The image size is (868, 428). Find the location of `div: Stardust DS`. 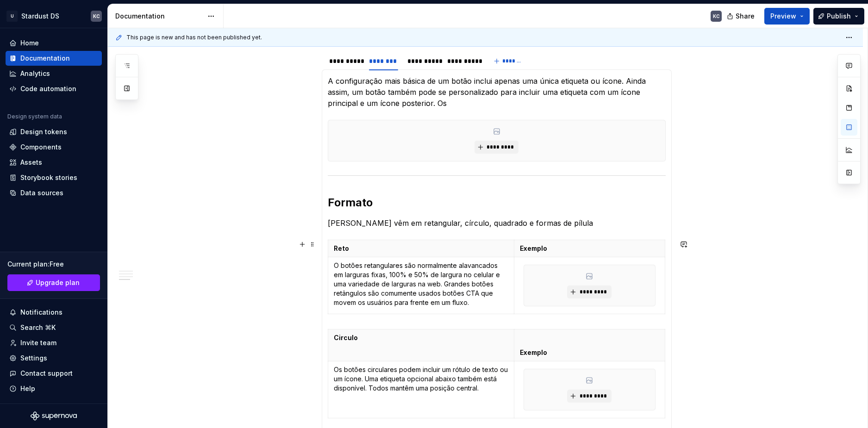

div: Stardust DS is located at coordinates (41, 16).